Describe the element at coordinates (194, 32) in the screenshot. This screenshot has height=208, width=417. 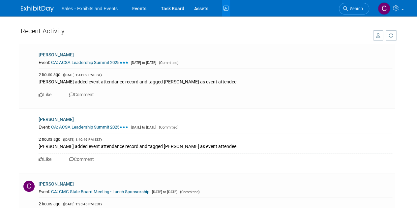
I see `div: Recent Activity` at that location.